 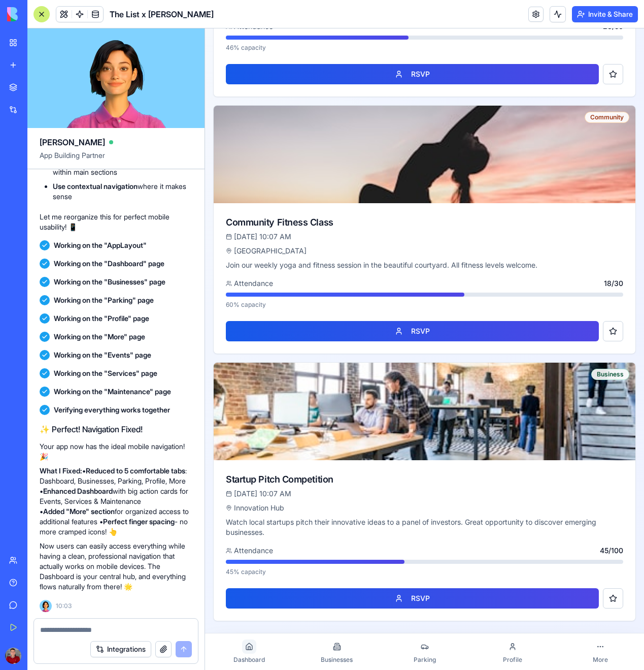 I want to click on strong: Use contextual navigation, so click(x=95, y=186).